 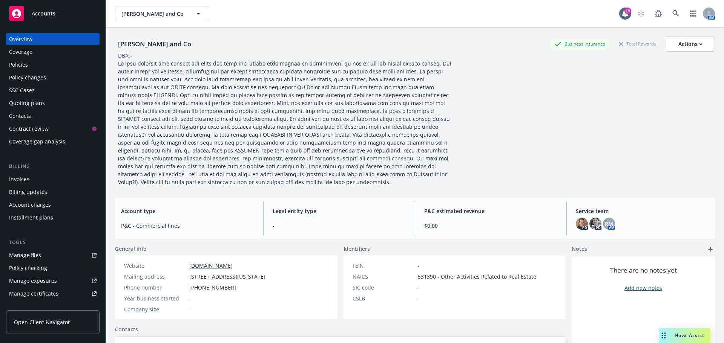 I want to click on a: SSC Cases, so click(x=53, y=90).